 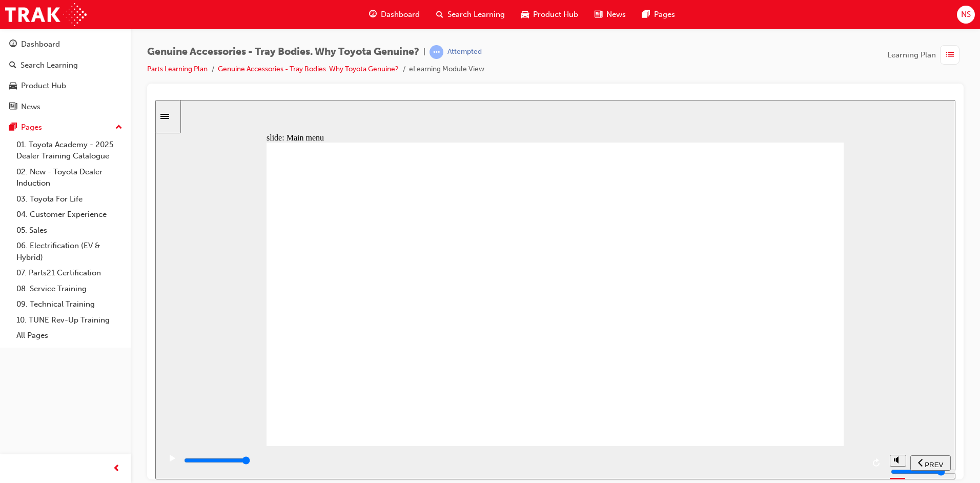 I want to click on div: News, so click(x=31, y=106).